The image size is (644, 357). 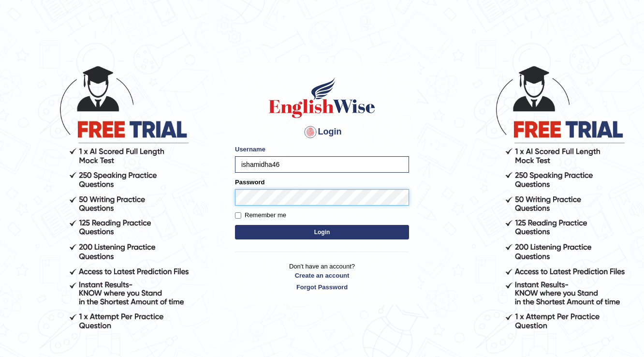 What do you see at coordinates (238, 216) in the screenshot?
I see `input: Remember me` at bounding box center [238, 216].